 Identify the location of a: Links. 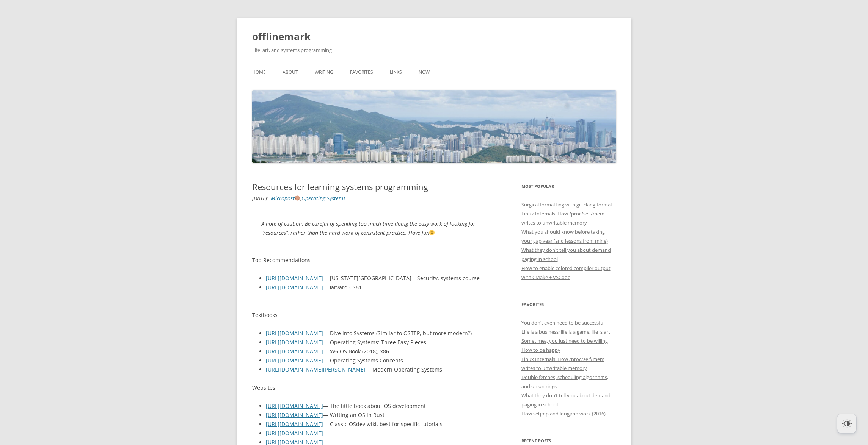
(396, 72).